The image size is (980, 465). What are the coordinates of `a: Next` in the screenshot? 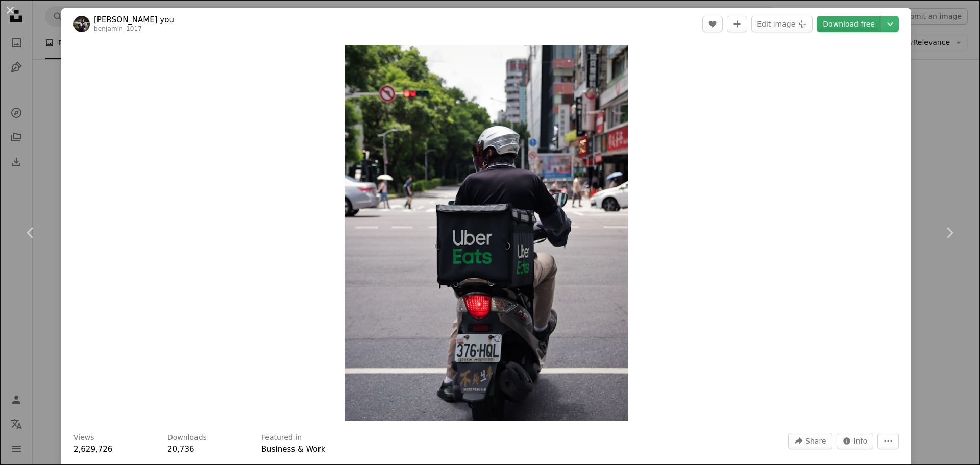 It's located at (949, 233).